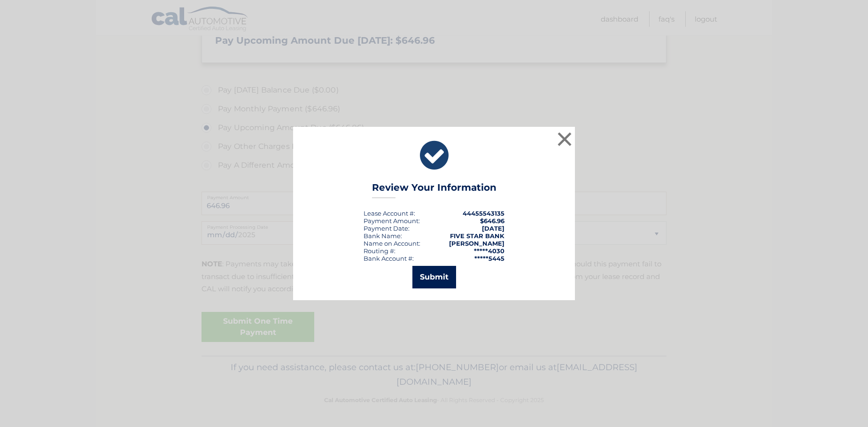  What do you see at coordinates (392, 243) in the screenshot?
I see `div: Name on Account:` at bounding box center [392, 243].